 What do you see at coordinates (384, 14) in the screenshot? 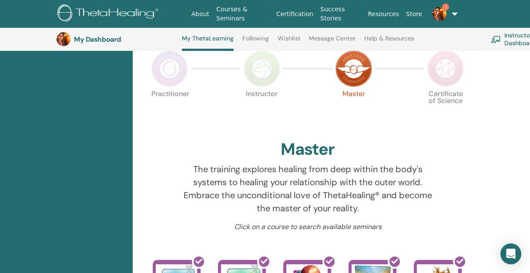
I see `a: Resources` at bounding box center [384, 14].